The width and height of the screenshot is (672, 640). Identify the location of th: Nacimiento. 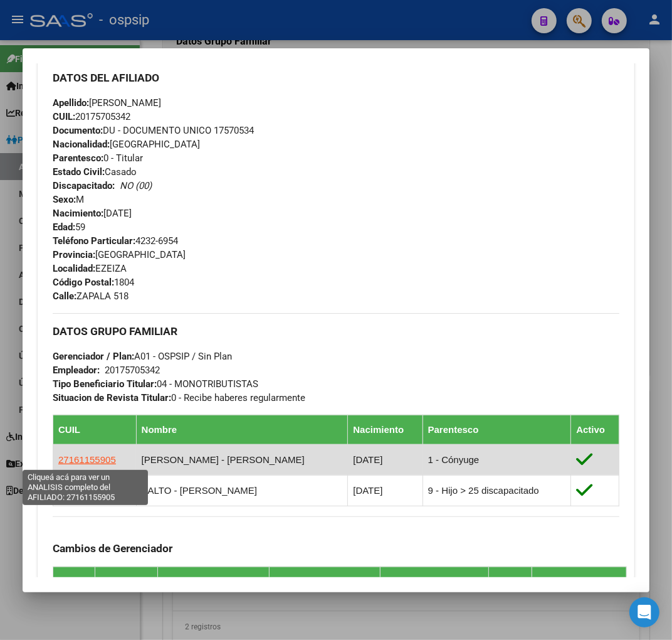
(385, 429).